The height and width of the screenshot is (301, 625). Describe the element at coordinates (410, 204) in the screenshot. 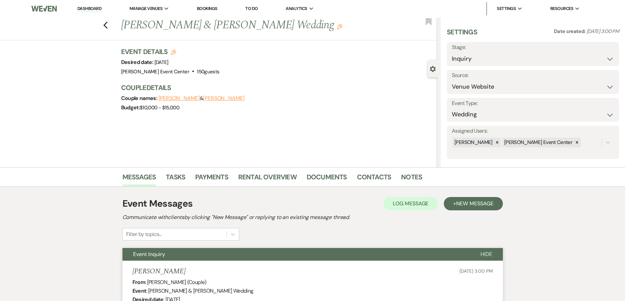

I see `span: Log Message` at that location.